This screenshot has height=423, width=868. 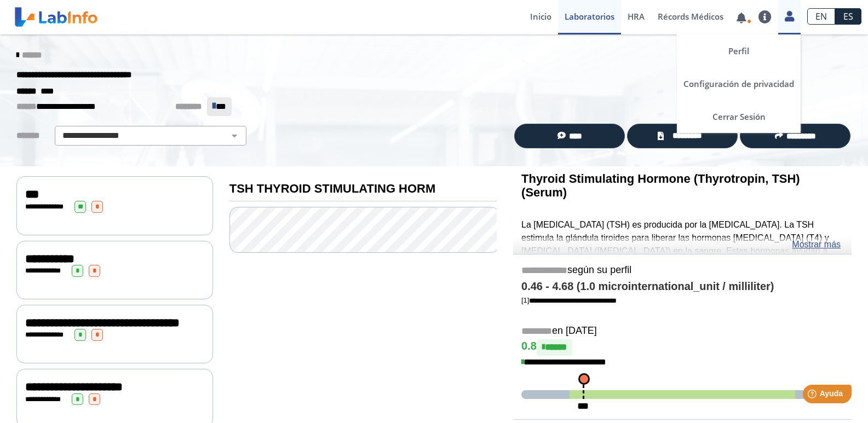 I want to click on a: EN, so click(x=821, y=16).